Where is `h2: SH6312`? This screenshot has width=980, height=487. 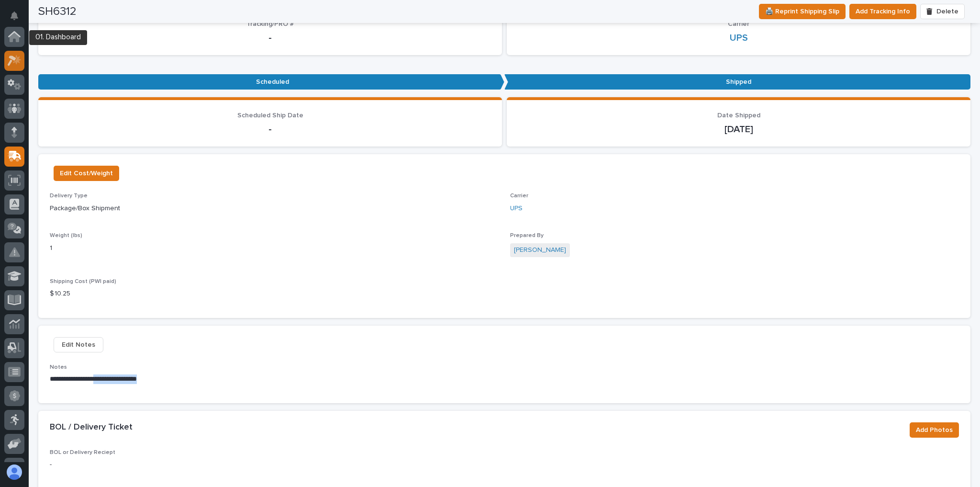
h2: SH6312 is located at coordinates (57, 12).